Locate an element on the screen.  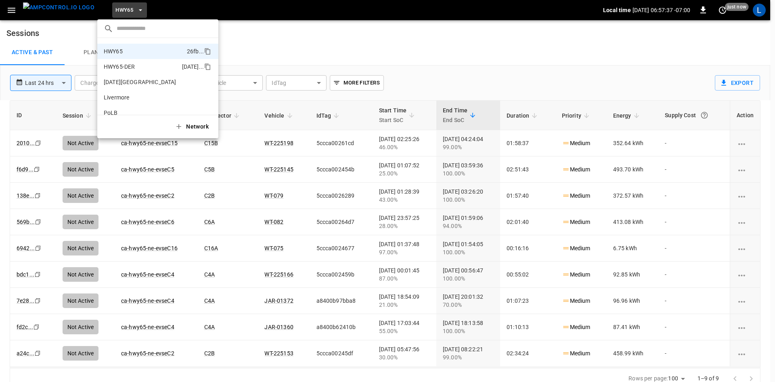
p: PoLB is located at coordinates (111, 113).